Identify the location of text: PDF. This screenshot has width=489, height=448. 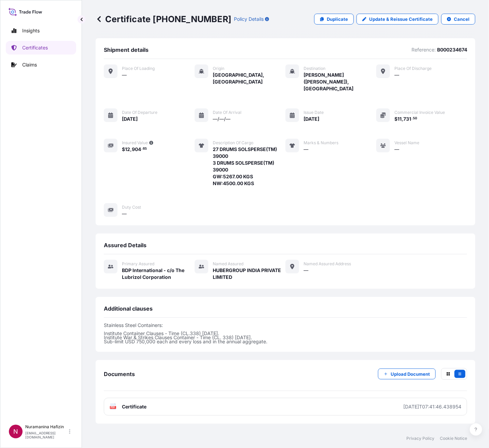
(113, 407).